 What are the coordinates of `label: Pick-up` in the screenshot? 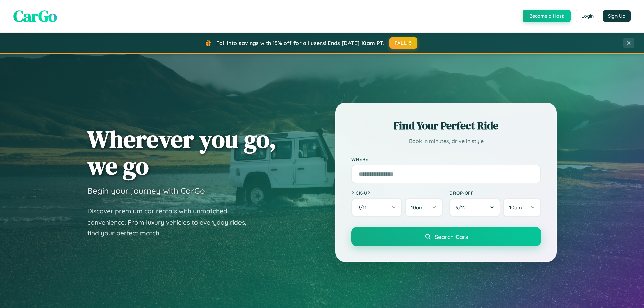 It's located at (397, 193).